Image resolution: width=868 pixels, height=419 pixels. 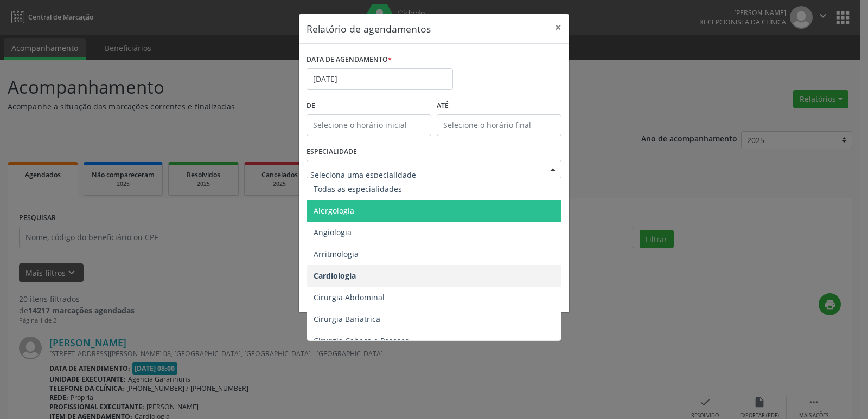 I want to click on span: Cirurgia Bariatrica, so click(x=346, y=319).